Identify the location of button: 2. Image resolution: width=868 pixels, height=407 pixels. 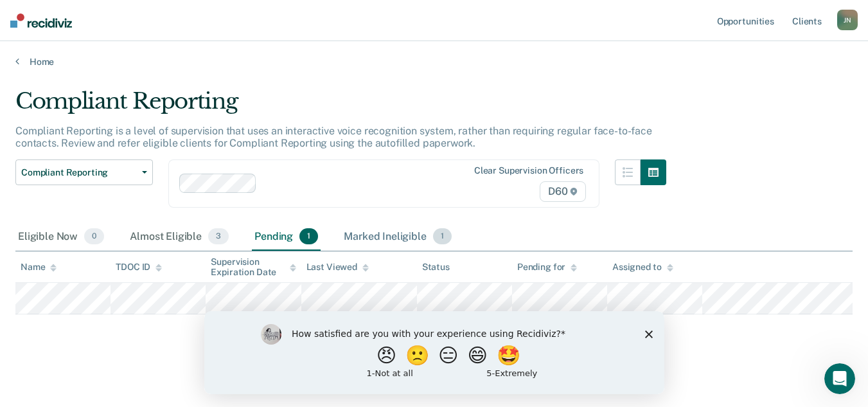
(214, 44).